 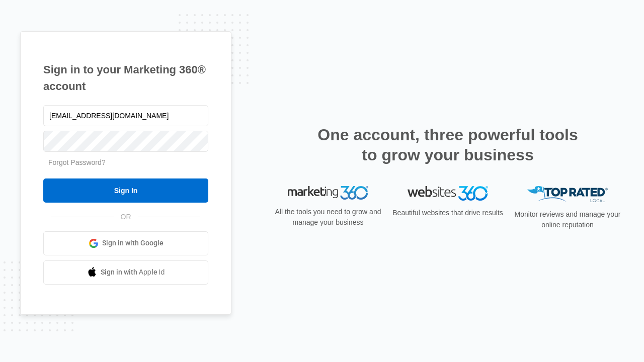 What do you see at coordinates (133, 243) in the screenshot?
I see `span: Sign in with Google` at bounding box center [133, 243].